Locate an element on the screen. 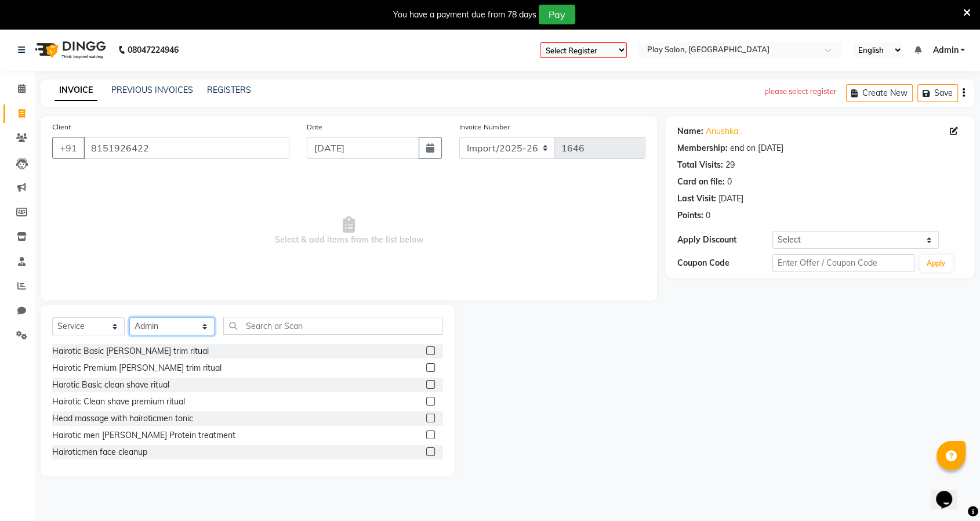 The width and height of the screenshot is (980, 521). button: Create New is located at coordinates (878, 93).